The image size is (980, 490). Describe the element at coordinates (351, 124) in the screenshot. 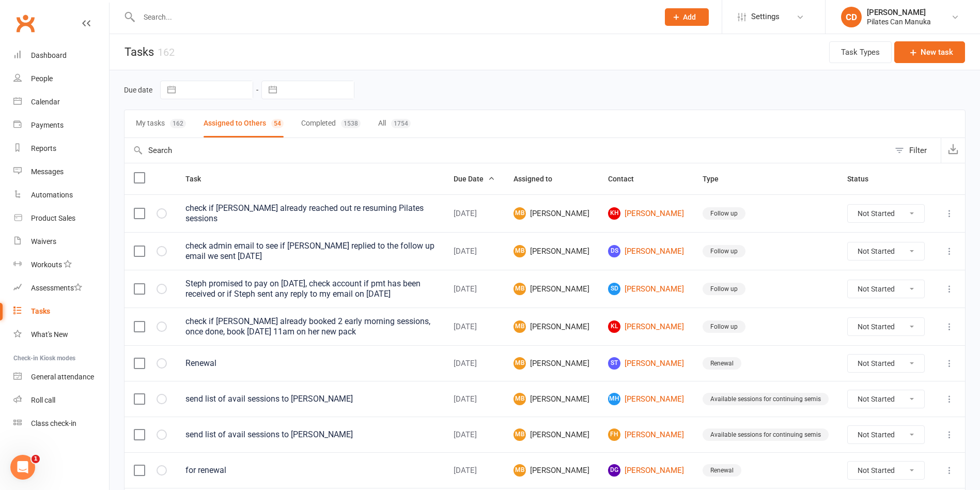

I see `div: 1538` at that location.